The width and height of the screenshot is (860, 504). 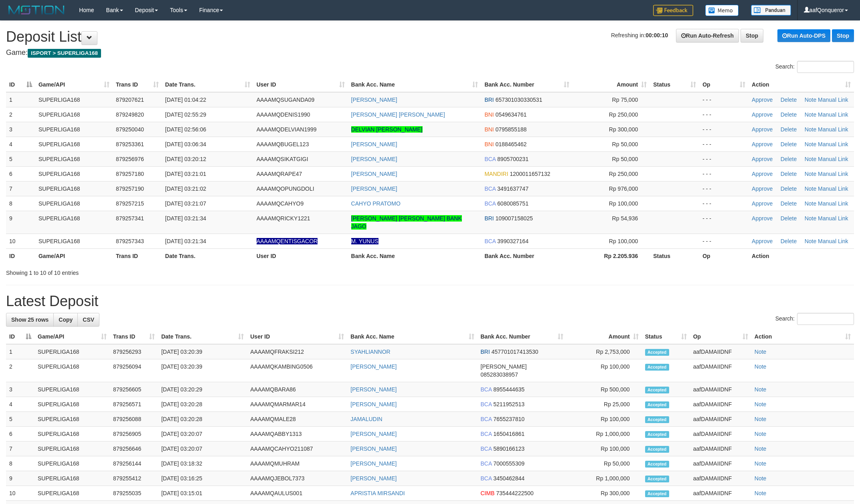 What do you see at coordinates (130, 174) in the screenshot?
I see `span: 879257180` at bounding box center [130, 174].